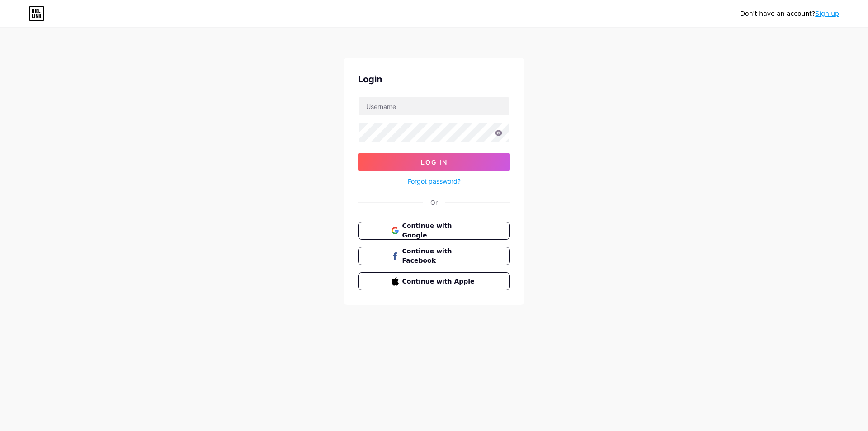 The width and height of the screenshot is (868, 431). I want to click on a: Sign up, so click(827, 14).